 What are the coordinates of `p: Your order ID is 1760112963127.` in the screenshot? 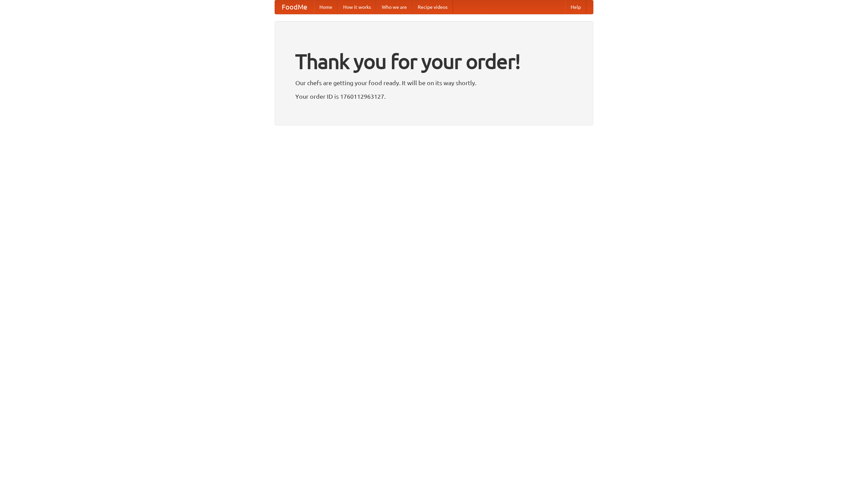 It's located at (434, 96).